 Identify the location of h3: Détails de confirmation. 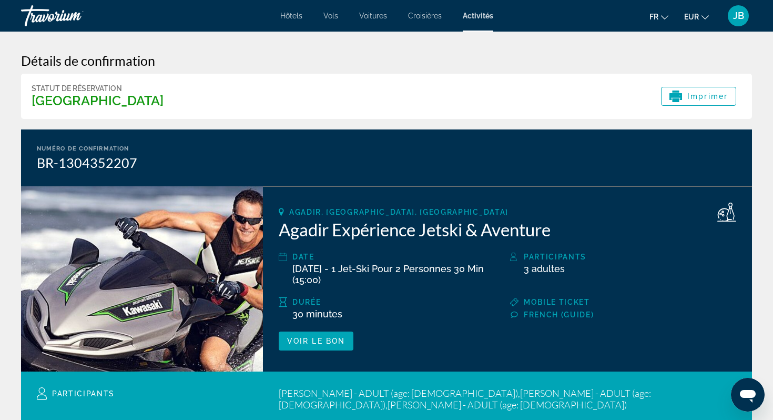
(387, 61).